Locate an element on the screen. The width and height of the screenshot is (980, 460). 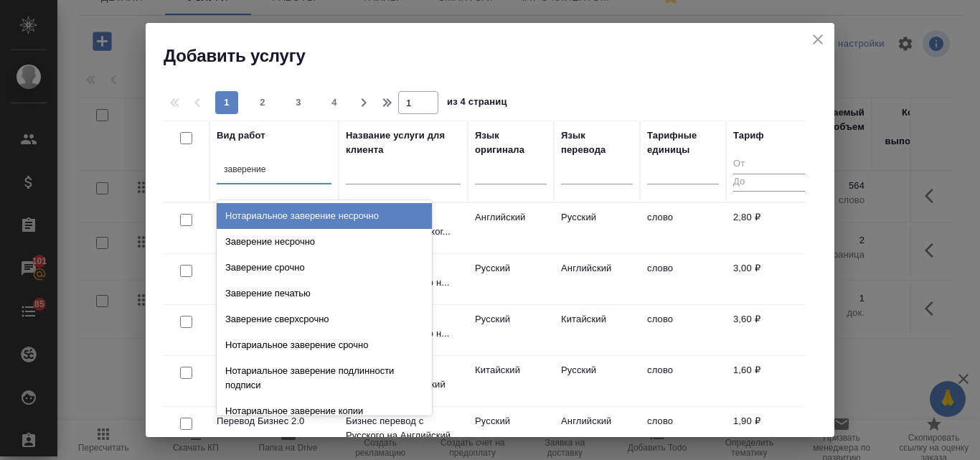
td: 3,00 ₽ is located at coordinates (769, 279).